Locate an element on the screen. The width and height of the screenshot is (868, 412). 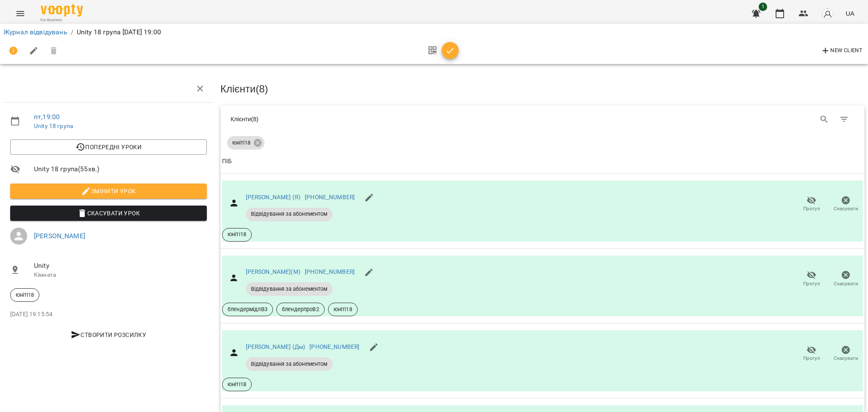
button: Створити розсилку is located at coordinates (108, 335).